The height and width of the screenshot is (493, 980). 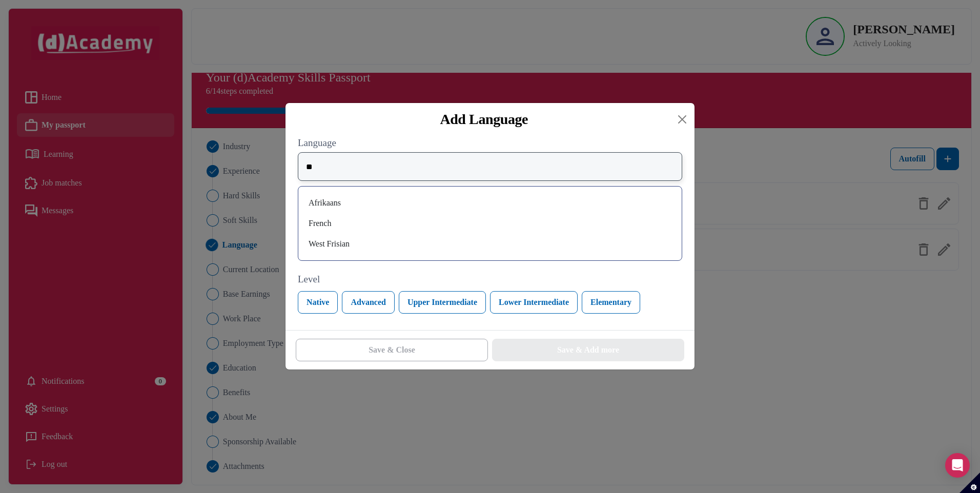 I want to click on label: Language, so click(x=490, y=143).